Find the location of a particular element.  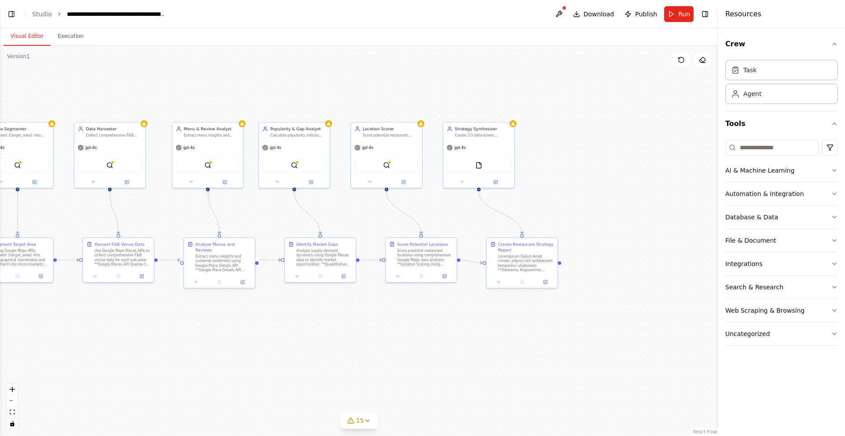

g: Edge from 71637910-edd1-447d-9fc6-a4d298ae5191 to bfa87090-7f53-4f1d-8aed-d260de6a3b0c is located at coordinates (371, 260).